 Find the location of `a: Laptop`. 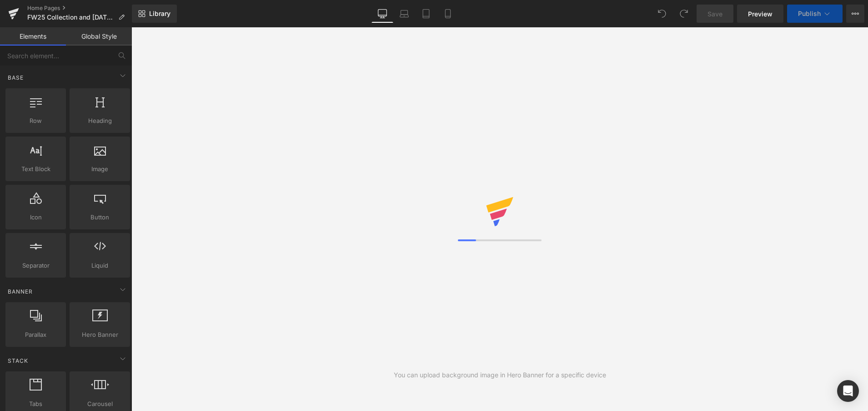

a: Laptop is located at coordinates (404, 13).